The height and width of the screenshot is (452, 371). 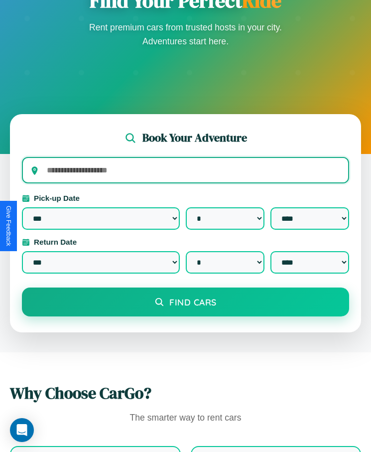 I want to click on h2: Why Choose CarGo?, so click(x=185, y=393).